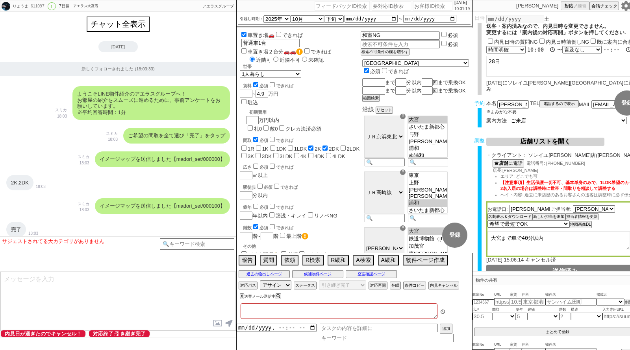 The height and width of the screenshot is (350, 630). I want to click on input: 要対応ID検索, so click(391, 6).